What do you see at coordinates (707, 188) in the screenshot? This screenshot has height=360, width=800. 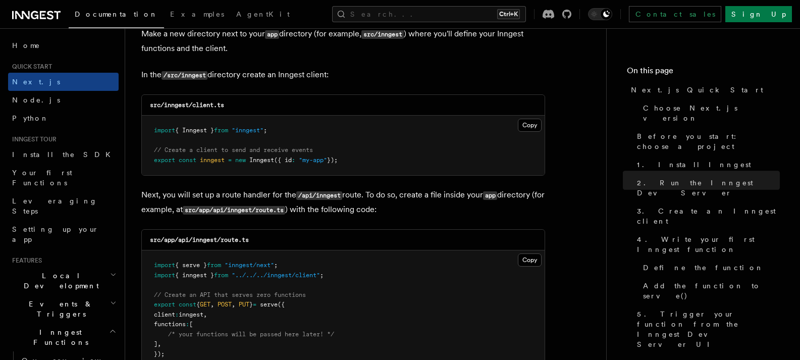 I see `a: 2. Run the Inngest Dev Server` at bounding box center [707, 188].